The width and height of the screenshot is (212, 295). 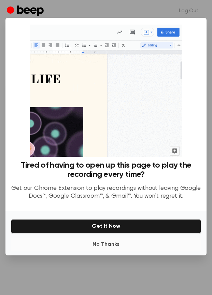 I want to click on img: Beep extension in action, so click(x=106, y=90).